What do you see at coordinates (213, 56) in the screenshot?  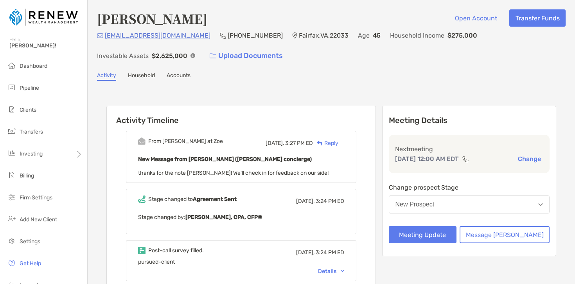 I see `img: button icon` at bounding box center [213, 56].